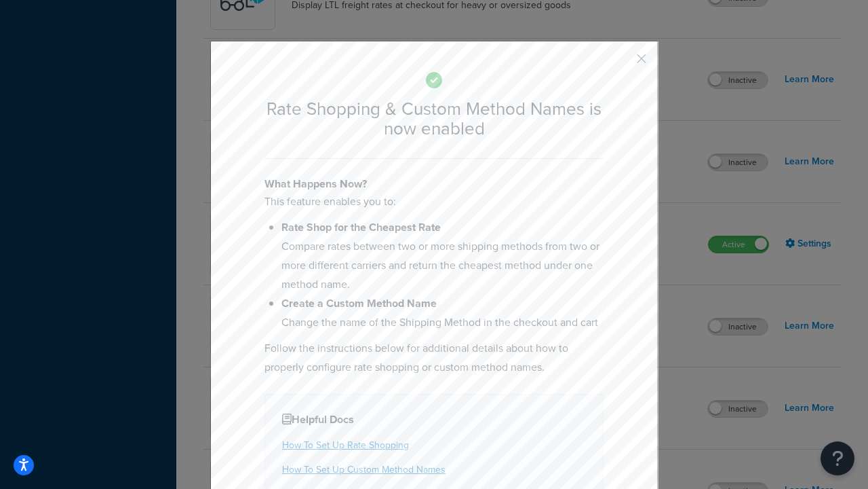  Describe the element at coordinates (434, 357) in the screenshot. I see `p: Follow the instructions below for additional details about how to properly configure rate shoppin...` at that location.